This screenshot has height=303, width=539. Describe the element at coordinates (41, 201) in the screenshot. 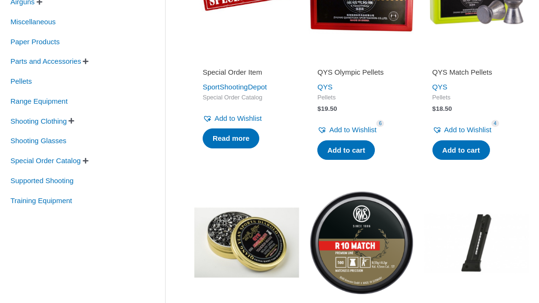

I see `span: Training Equipment` at that location.